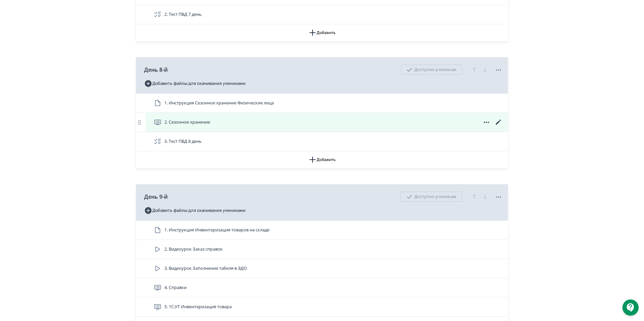 The height and width of the screenshot is (321, 644). Describe the element at coordinates (183, 15) in the screenshot. I see `span: 2. Тест ПВД 7 день` at that location.